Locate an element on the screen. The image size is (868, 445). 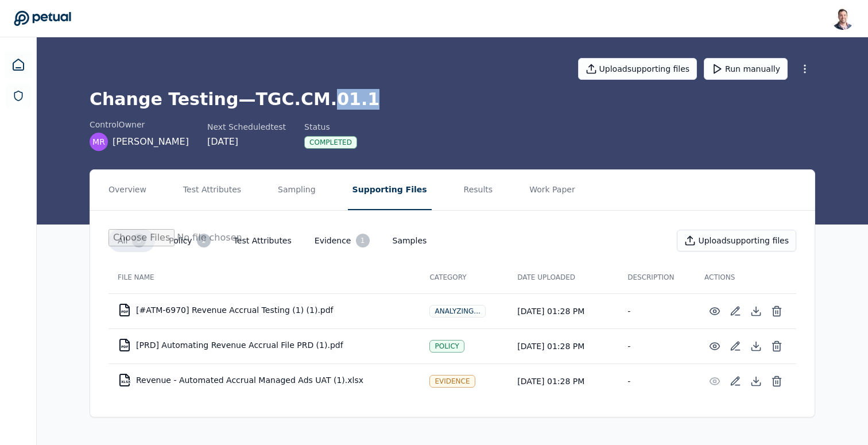
nav: Tabs is located at coordinates (452, 190).